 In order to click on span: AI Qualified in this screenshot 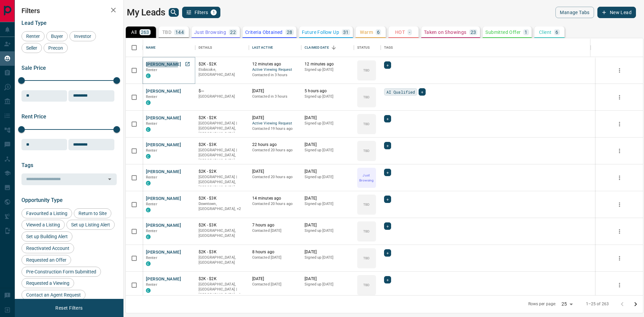, I will do `click(401, 92)`.